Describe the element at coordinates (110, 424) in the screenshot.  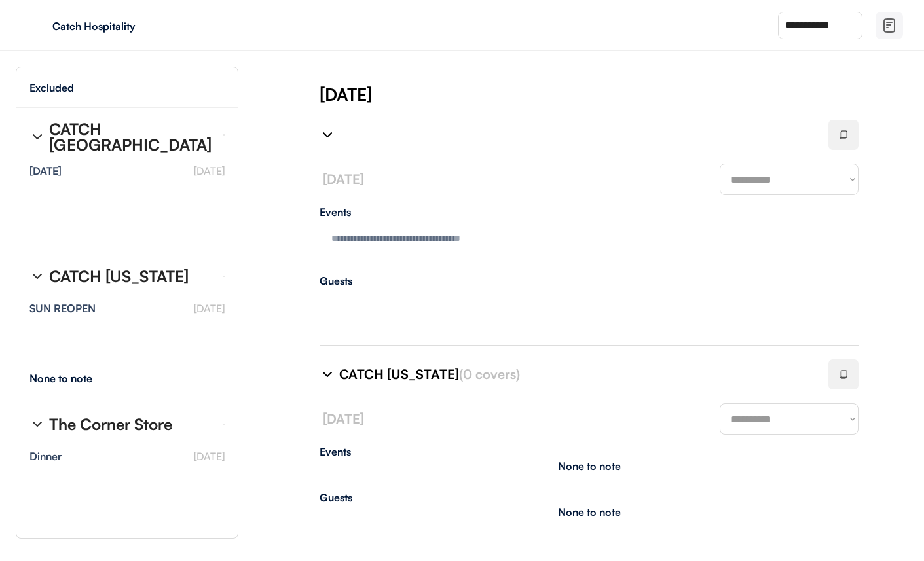
I see `div: The Corner Store` at that location.